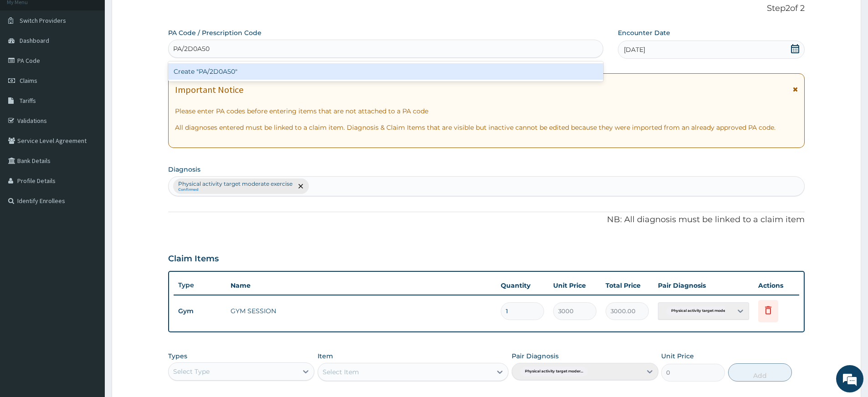 This screenshot has height=397, width=868. What do you see at coordinates (209, 90) in the screenshot?
I see `h1: Important Notice` at bounding box center [209, 90].